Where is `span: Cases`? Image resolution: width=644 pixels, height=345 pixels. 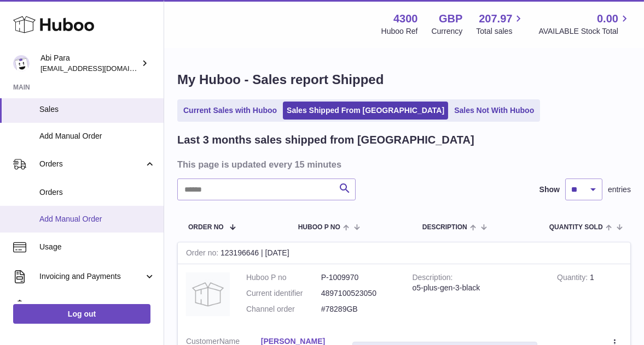
span: Cases is located at coordinates (97, 306).